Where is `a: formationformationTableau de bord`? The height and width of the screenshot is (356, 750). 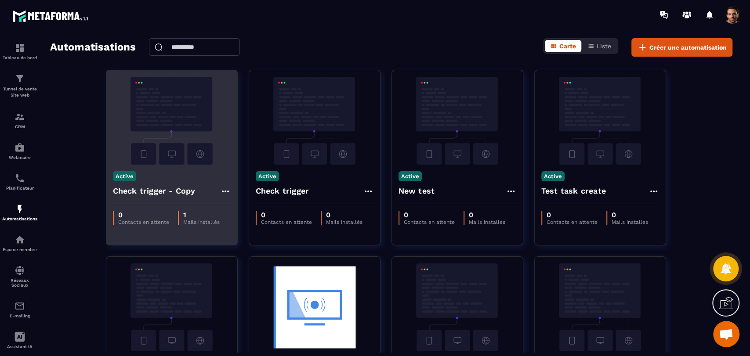
a: formationformationTableau de bord is located at coordinates (20, 51).